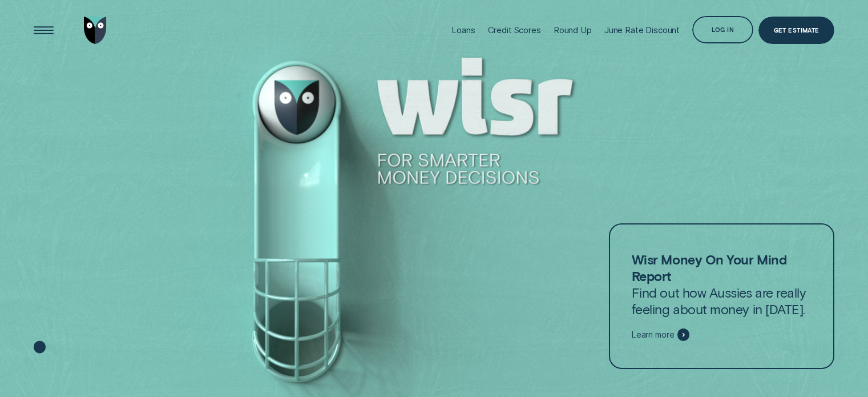 Image resolution: width=868 pixels, height=397 pixels. What do you see at coordinates (43, 30) in the screenshot?
I see `button: Open Menu` at bounding box center [43, 30].